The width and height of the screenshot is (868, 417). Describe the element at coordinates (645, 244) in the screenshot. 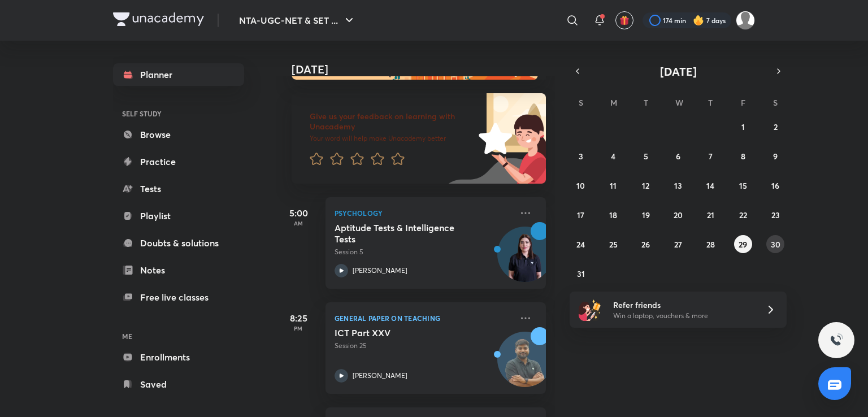

I see `button: August 26, 2025` at that location.